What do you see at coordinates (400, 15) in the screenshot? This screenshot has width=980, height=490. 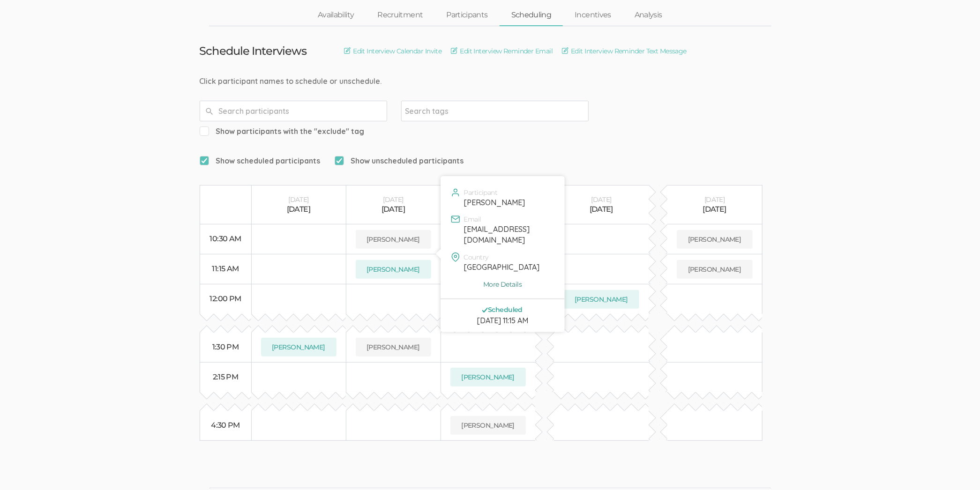 I see `a: Recruitment` at bounding box center [400, 15].